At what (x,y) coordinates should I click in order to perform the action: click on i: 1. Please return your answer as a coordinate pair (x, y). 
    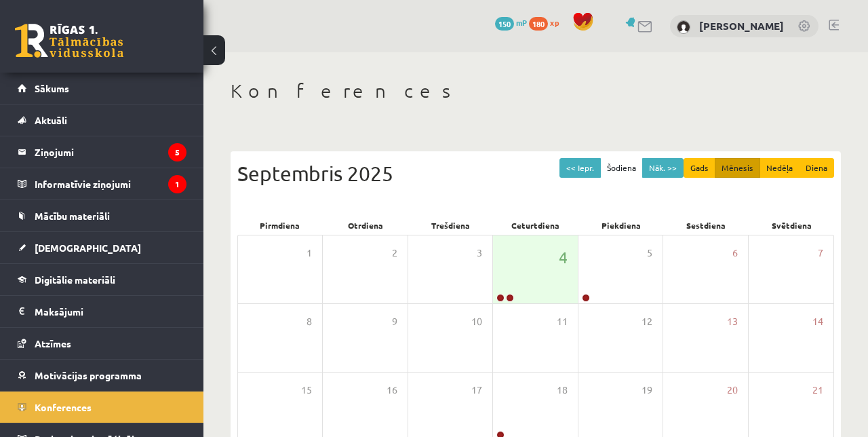
    Looking at the image, I should click on (177, 184).